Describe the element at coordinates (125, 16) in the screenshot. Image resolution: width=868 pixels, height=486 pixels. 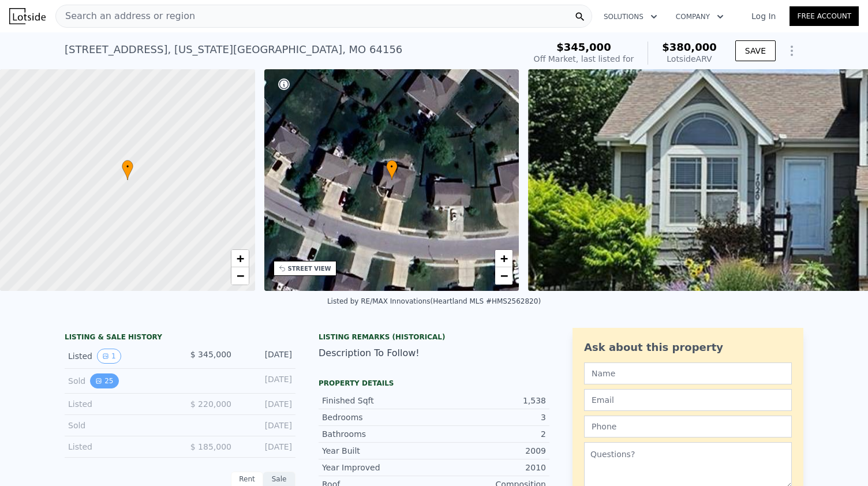
I see `span: Search an address or region` at that location.